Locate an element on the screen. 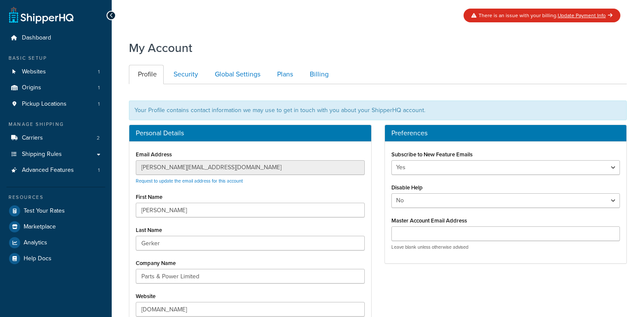 Image resolution: width=644 pixels, height=317 pixels. label: Subscribe to New Feature Emails is located at coordinates (432, 155).